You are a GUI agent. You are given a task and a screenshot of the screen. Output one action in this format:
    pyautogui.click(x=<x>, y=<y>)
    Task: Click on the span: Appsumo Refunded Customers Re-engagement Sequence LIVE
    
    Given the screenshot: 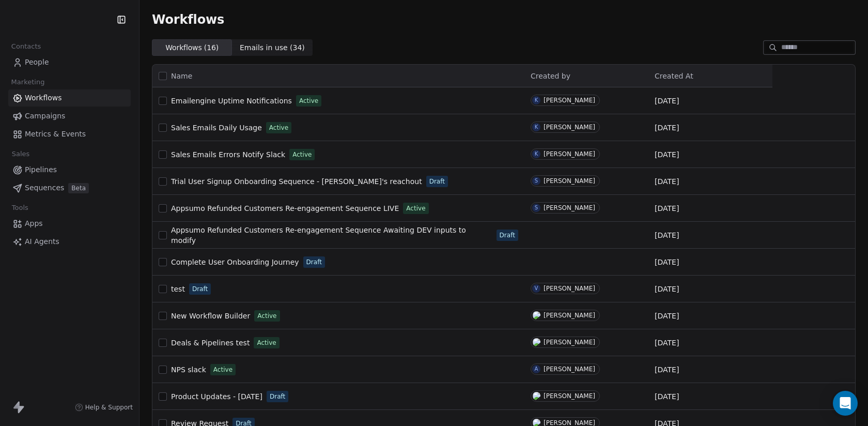 What is the action you would take?
    pyautogui.click(x=285, y=208)
    